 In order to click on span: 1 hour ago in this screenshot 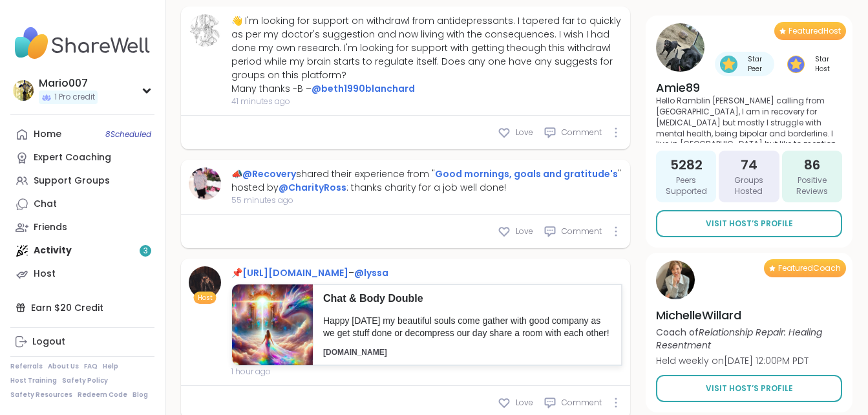, I will do `click(427, 372)`.